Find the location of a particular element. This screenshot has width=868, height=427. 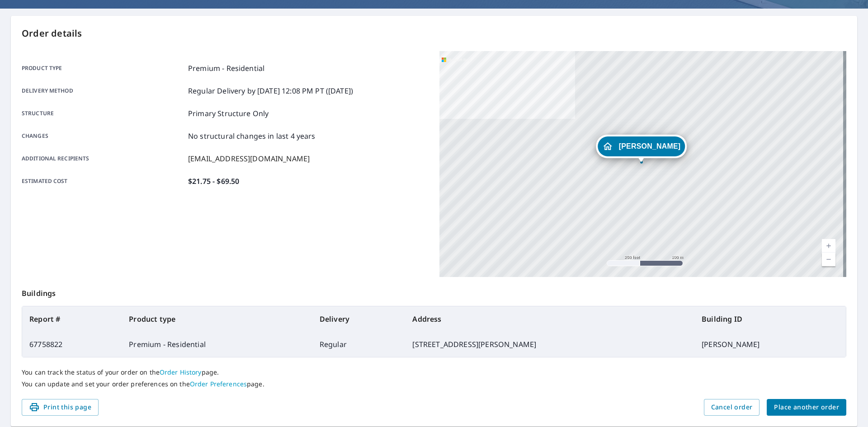

th: Building ID is located at coordinates (770, 319).